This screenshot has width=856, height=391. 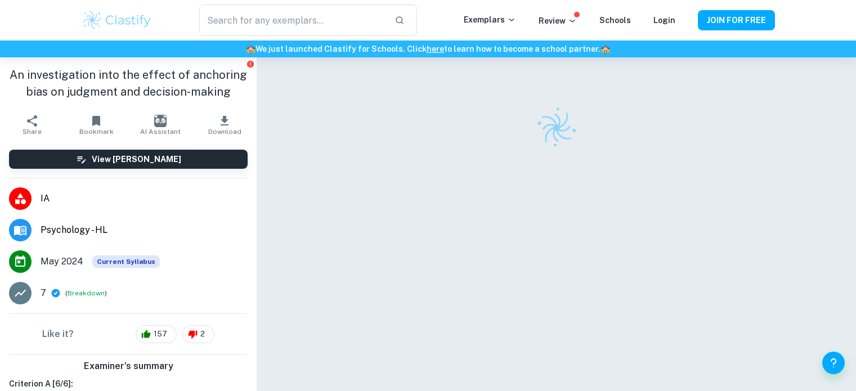 I want to click on span: Bookmark, so click(x=96, y=132).